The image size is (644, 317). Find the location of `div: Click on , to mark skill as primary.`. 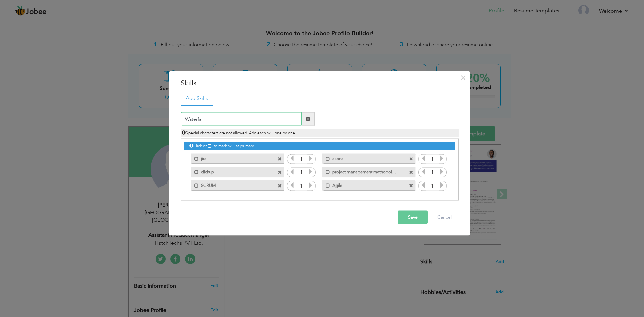

div: Click on , to mark skill as primary. is located at coordinates (320, 146).